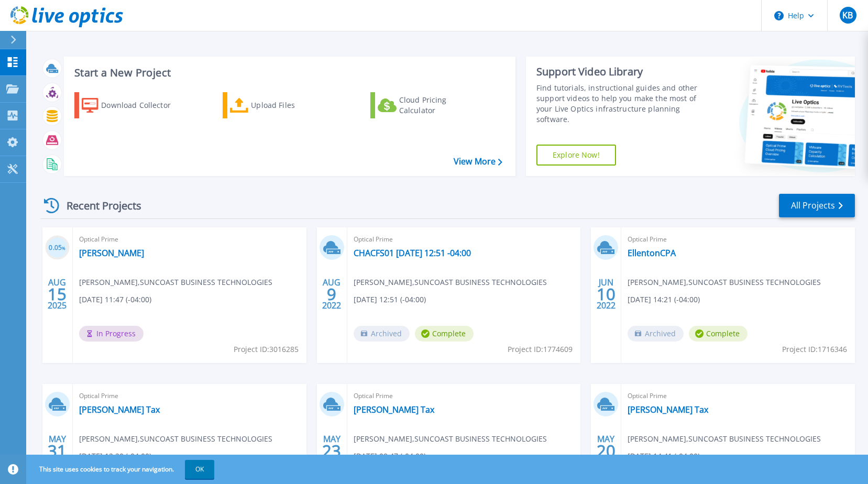 Image resolution: width=868 pixels, height=484 pixels. I want to click on span: This site uses cookies to track your navigation., so click(122, 469).